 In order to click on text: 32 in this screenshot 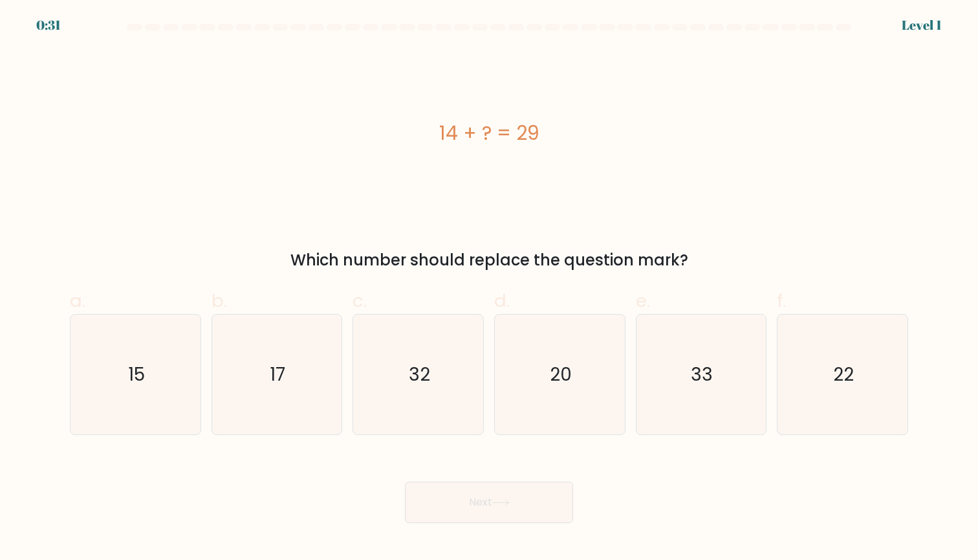, I will do `click(419, 374)`.